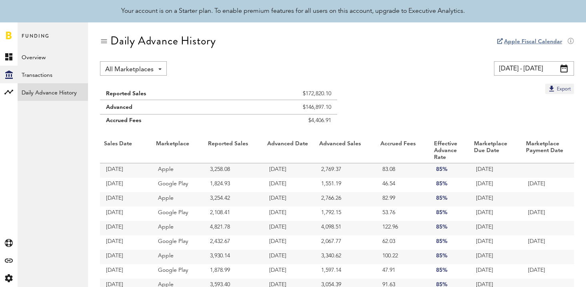 The height and width of the screenshot is (287, 586). What do you see at coordinates (346, 242) in the screenshot?
I see `td: 2,067.77` at bounding box center [346, 242].